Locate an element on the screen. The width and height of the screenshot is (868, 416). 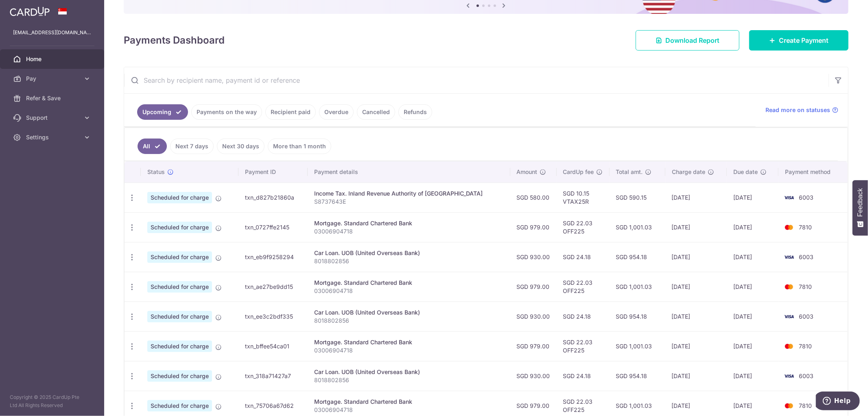
a: Upcoming is located at coordinates (162, 112).